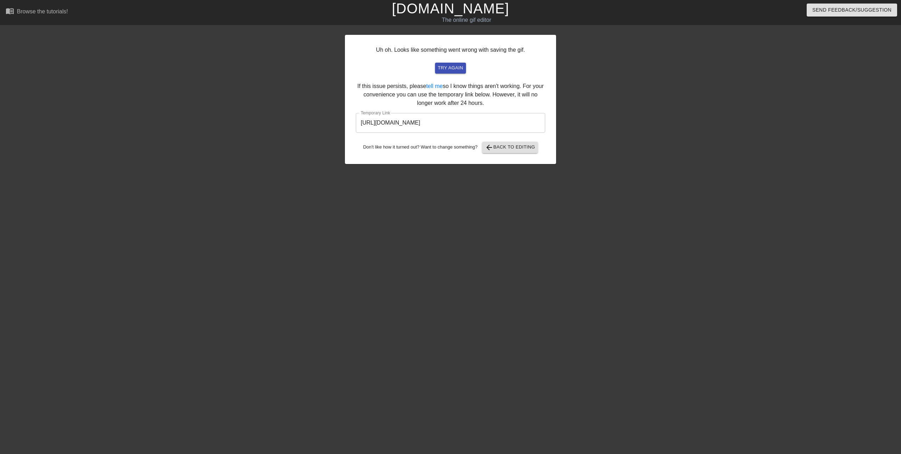 The height and width of the screenshot is (454, 901). What do you see at coordinates (451, 68) in the screenshot?
I see `span: try again` at bounding box center [451, 68].